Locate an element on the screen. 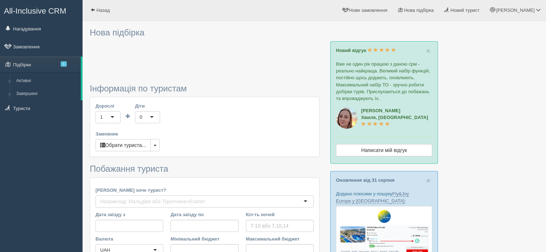 The height and width of the screenshot is (252, 546). a: Оновлення від 31 серпня is located at coordinates (365, 180).